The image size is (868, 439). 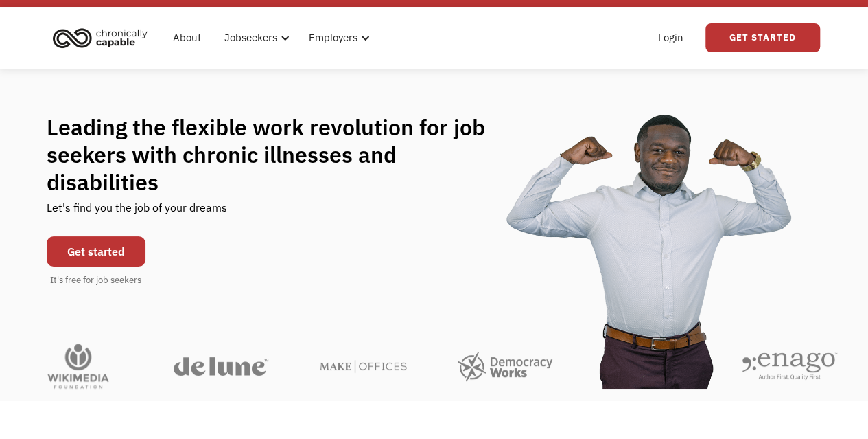 I want to click on a: Get Started, so click(x=762, y=38).